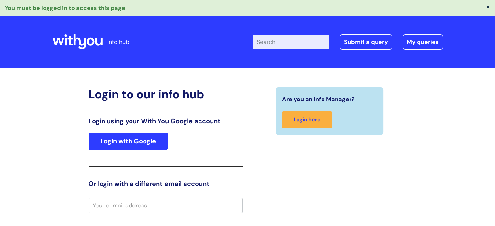 The height and width of the screenshot is (226, 495). What do you see at coordinates (166, 184) in the screenshot?
I see `h3: Or login with a different email account` at bounding box center [166, 184].